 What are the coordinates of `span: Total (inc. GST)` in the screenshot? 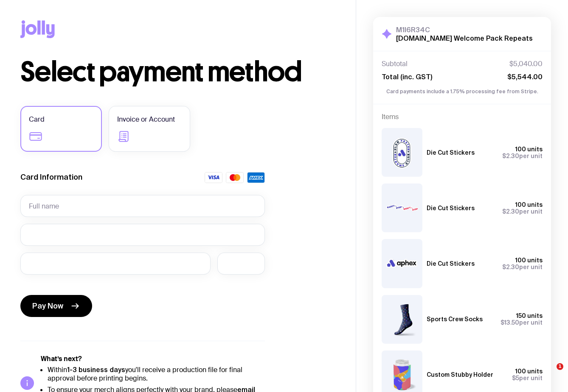 It's located at (407, 77).